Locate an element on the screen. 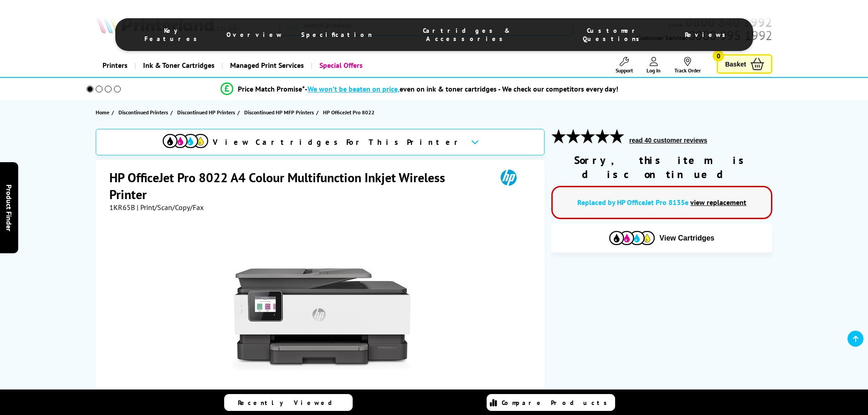 This screenshot has width=868, height=415. span: Discontinued HP Printers is located at coordinates (206, 112).